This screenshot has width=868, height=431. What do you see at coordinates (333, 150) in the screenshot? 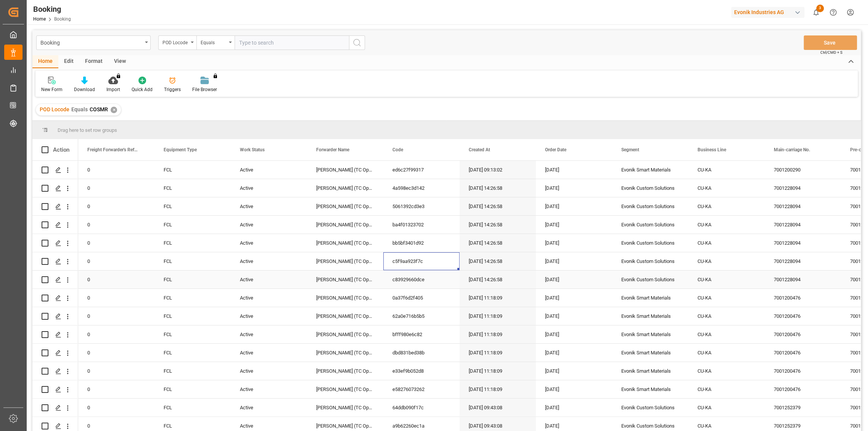
I see `span: Forwarder Name` at bounding box center [333, 150].